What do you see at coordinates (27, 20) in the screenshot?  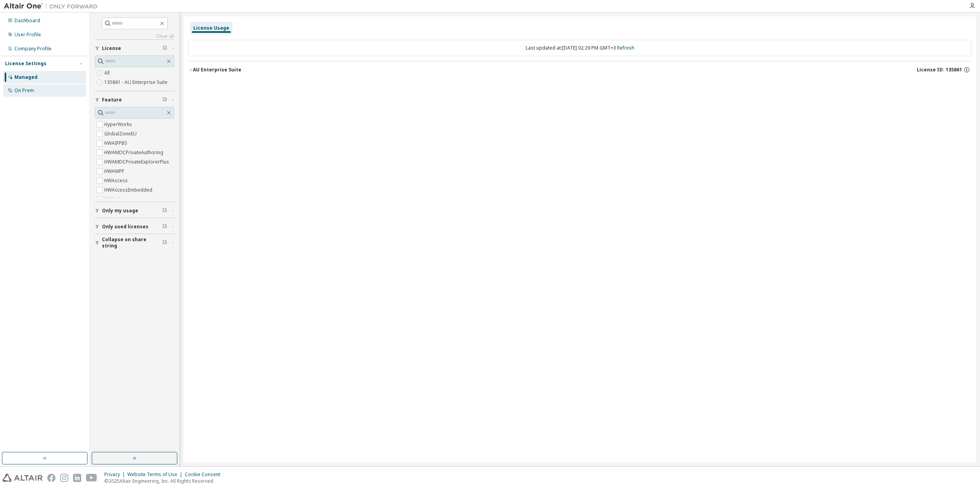 I see `div: Dashboard` at bounding box center [27, 20].